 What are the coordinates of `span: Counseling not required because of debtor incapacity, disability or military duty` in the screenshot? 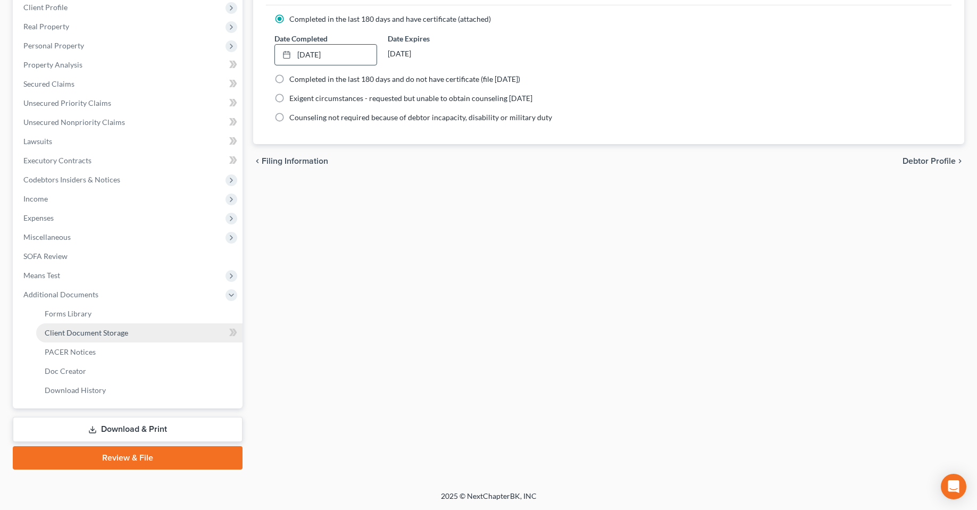 It's located at (421, 117).